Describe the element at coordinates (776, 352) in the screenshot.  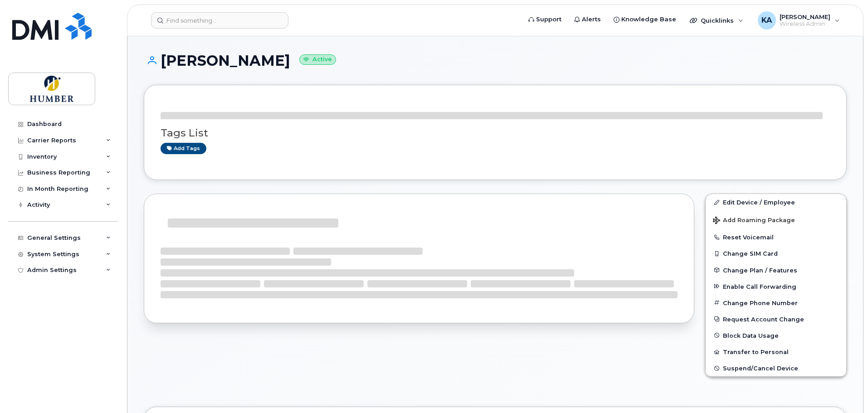
I see `button: Transfer to Personal` at that location.